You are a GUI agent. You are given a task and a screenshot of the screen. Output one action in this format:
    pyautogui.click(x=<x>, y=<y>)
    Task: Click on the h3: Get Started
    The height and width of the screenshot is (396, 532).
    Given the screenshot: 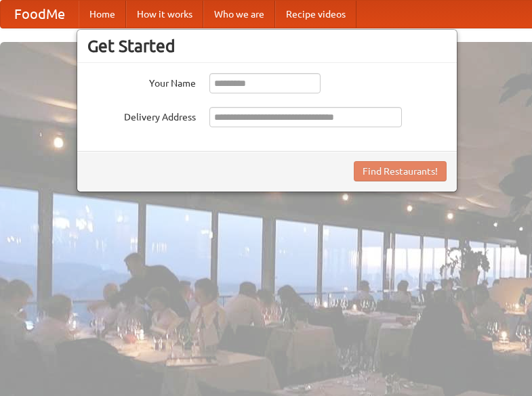 What is the action you would take?
    pyautogui.click(x=267, y=46)
    